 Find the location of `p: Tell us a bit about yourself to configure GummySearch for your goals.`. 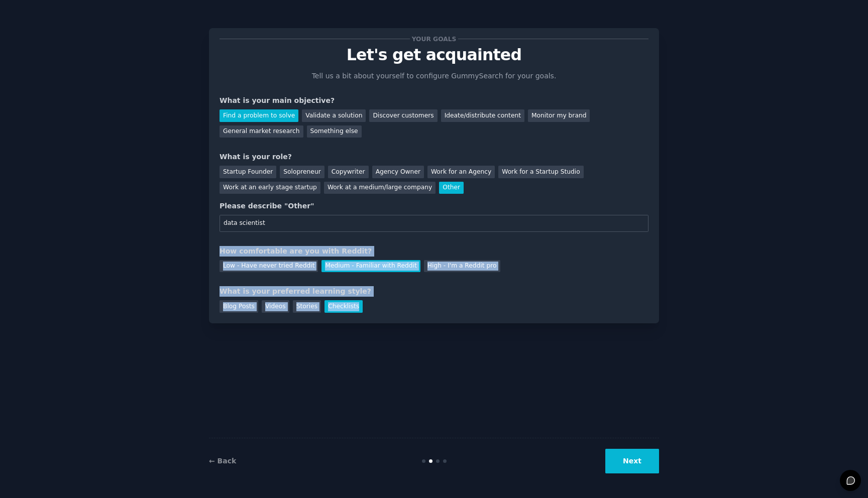

p: Tell us a bit about yourself to configure GummySearch for your goals. is located at coordinates (434, 76).